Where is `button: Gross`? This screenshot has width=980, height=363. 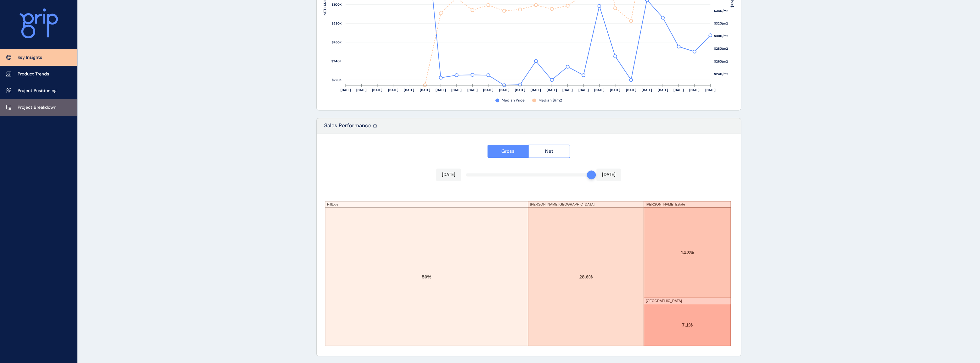
button: Gross is located at coordinates (508, 152).